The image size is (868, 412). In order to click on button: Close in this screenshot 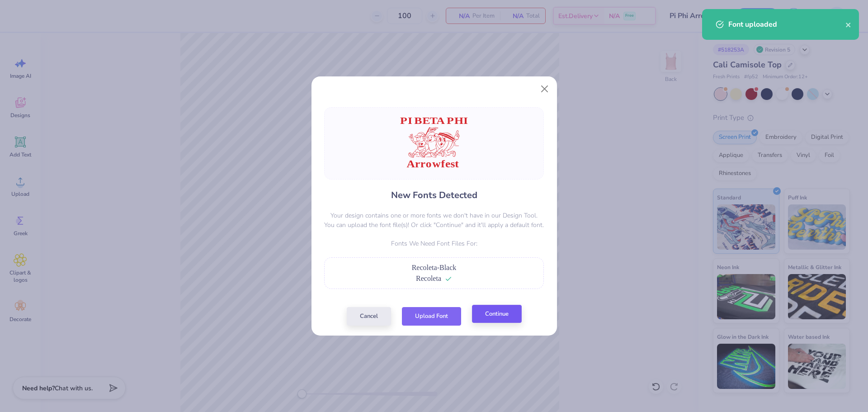, I will do `click(544, 89)`.